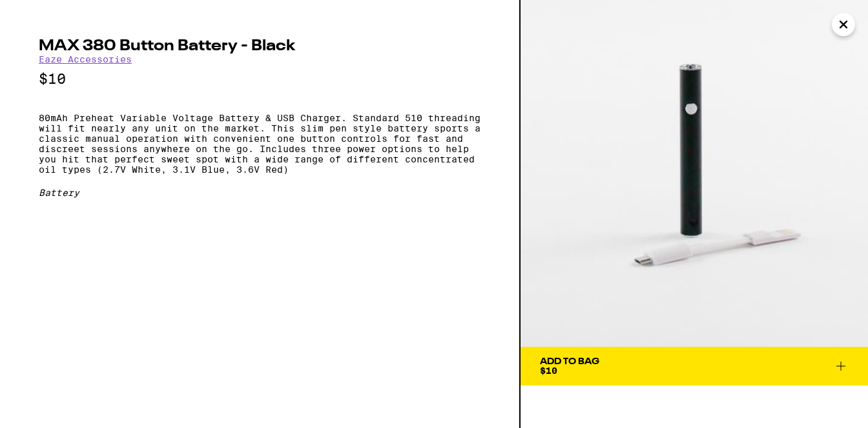 The image size is (868, 428). Describe the element at coordinates (694, 367) in the screenshot. I see `button: Add To Bag$10` at that location.